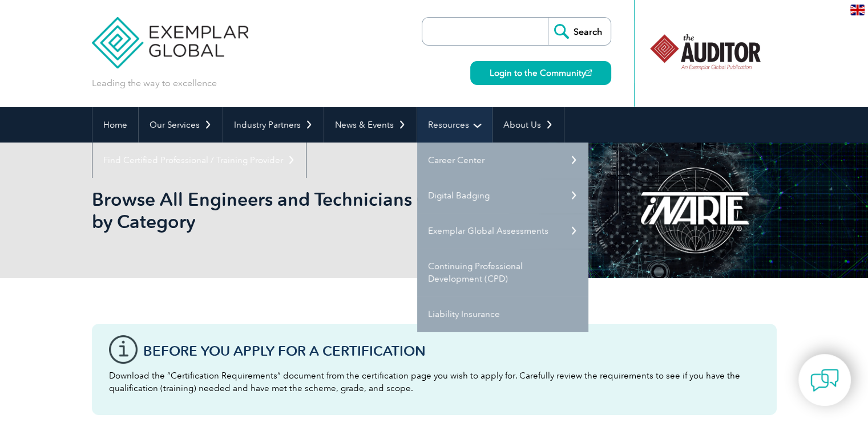  Describe the element at coordinates (503, 160) in the screenshot. I see `a: Career Center` at that location.